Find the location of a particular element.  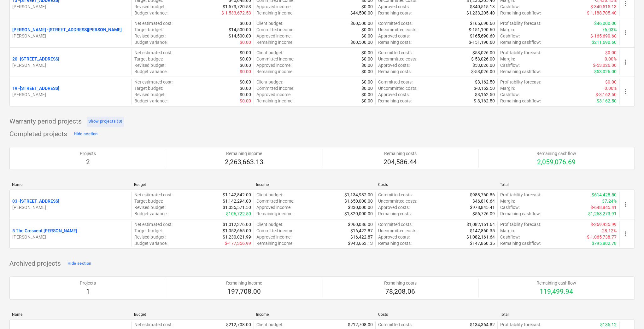

p: $943,663.13 is located at coordinates (360, 243).